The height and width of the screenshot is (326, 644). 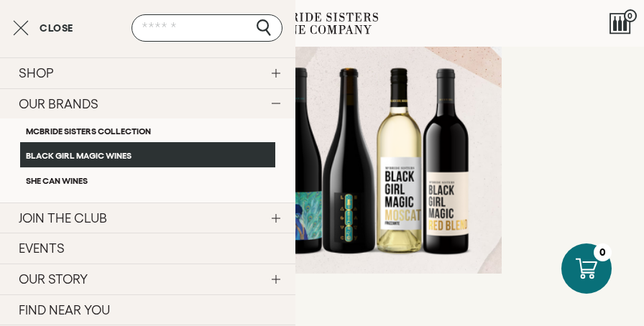 I want to click on h6: Sets, so click(x=322, y=313).